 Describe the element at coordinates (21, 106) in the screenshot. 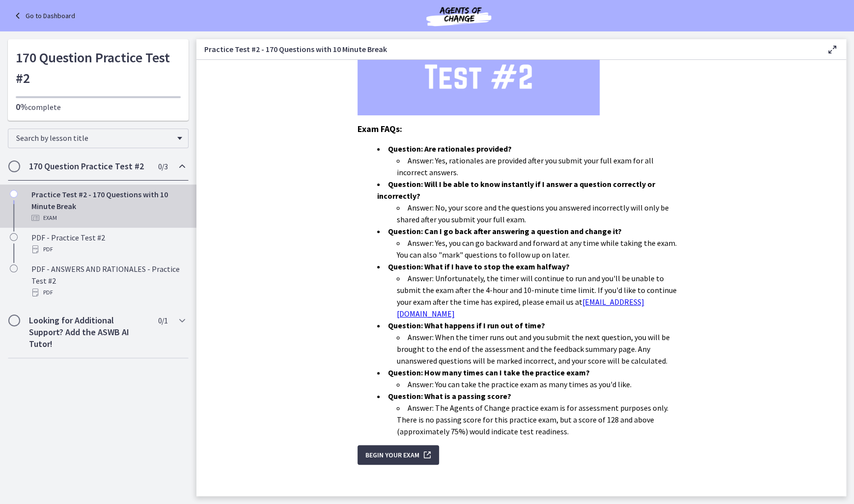

I see `span: 0%` at that location.